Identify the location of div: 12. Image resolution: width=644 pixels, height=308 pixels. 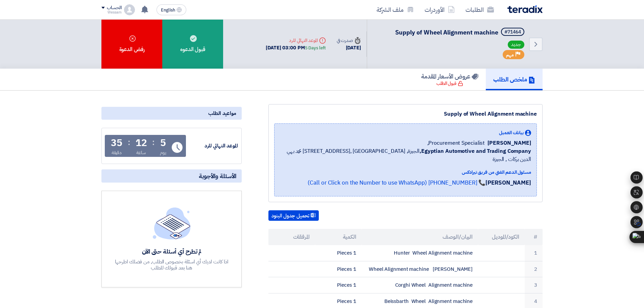
(141, 143).